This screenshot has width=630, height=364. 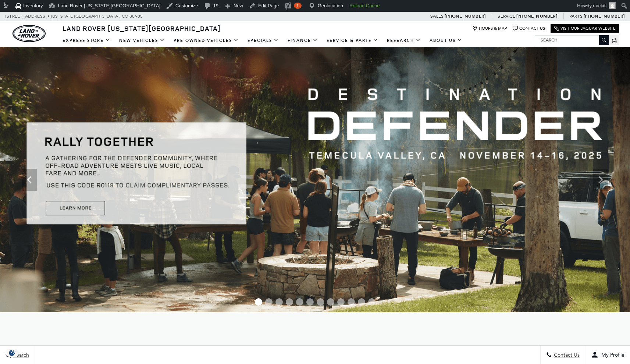 What do you see at coordinates (607, 355) in the screenshot?
I see `button: Open user profile menu` at bounding box center [607, 355].